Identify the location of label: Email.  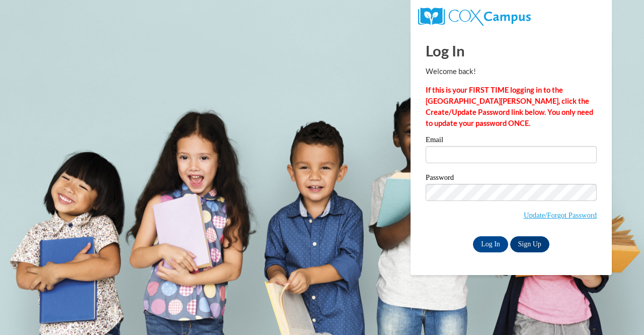
(511, 141).